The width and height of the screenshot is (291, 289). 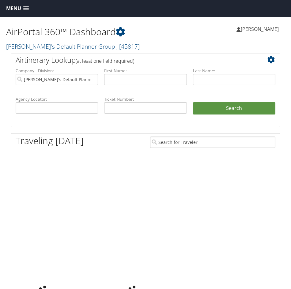 I want to click on input: Search for Traveler, so click(x=213, y=142).